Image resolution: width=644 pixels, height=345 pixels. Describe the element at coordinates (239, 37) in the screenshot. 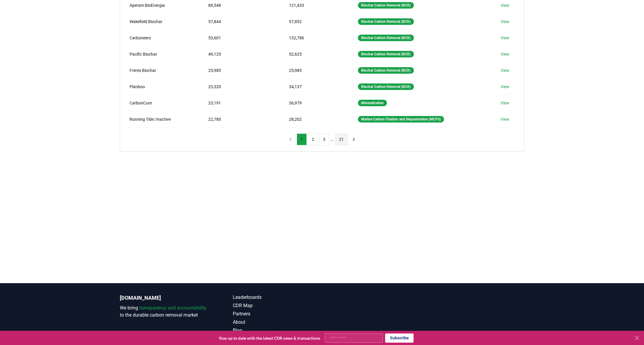

I see `td: 53,601` at that location.